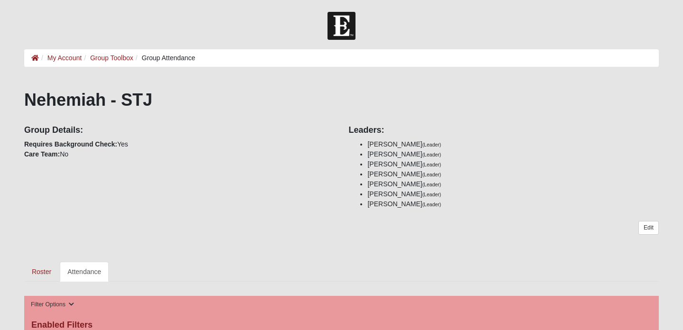  Describe the element at coordinates (65, 58) in the screenshot. I see `a: My Account` at that location.